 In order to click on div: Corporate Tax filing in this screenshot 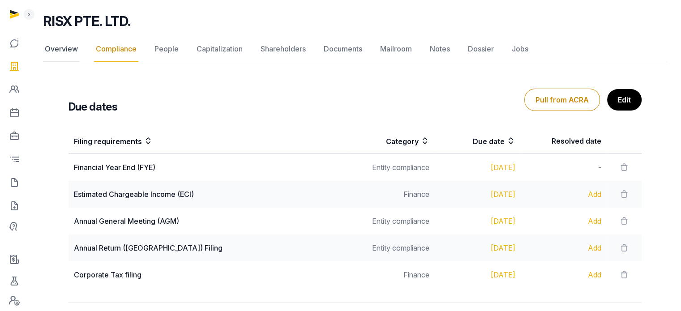, I will do `click(209, 275)`.